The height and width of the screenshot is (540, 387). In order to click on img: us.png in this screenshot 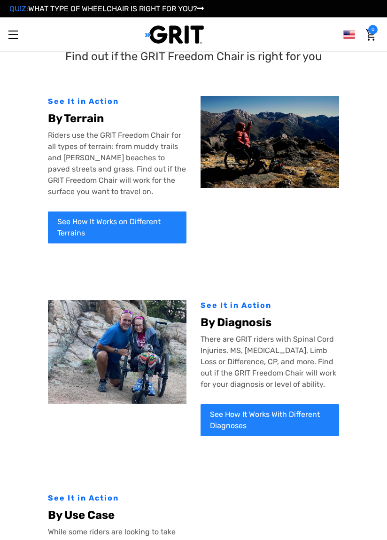, I will do `click(349, 34)`.